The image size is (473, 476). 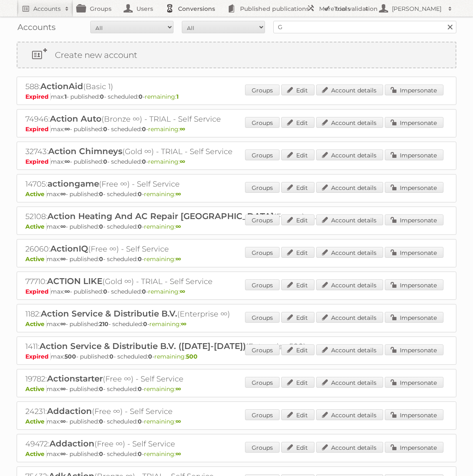 I want to click on h2: 49472: (Free ∞) - Self Service, so click(x=171, y=444).